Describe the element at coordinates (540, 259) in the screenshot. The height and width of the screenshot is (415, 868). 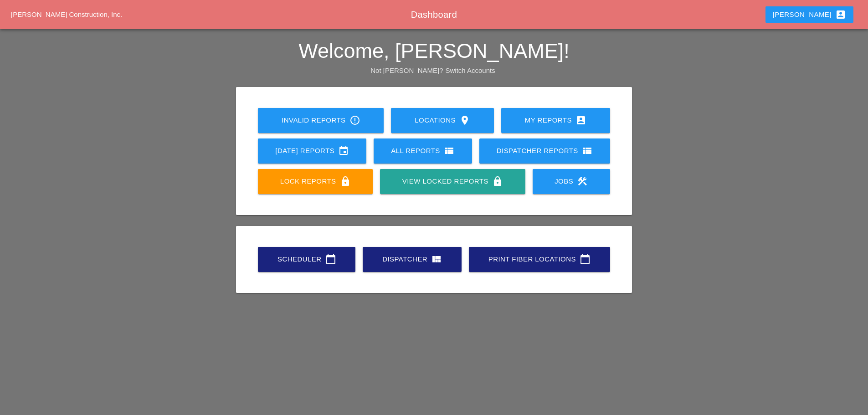
I see `div: Print Fiber Locations` at that location.